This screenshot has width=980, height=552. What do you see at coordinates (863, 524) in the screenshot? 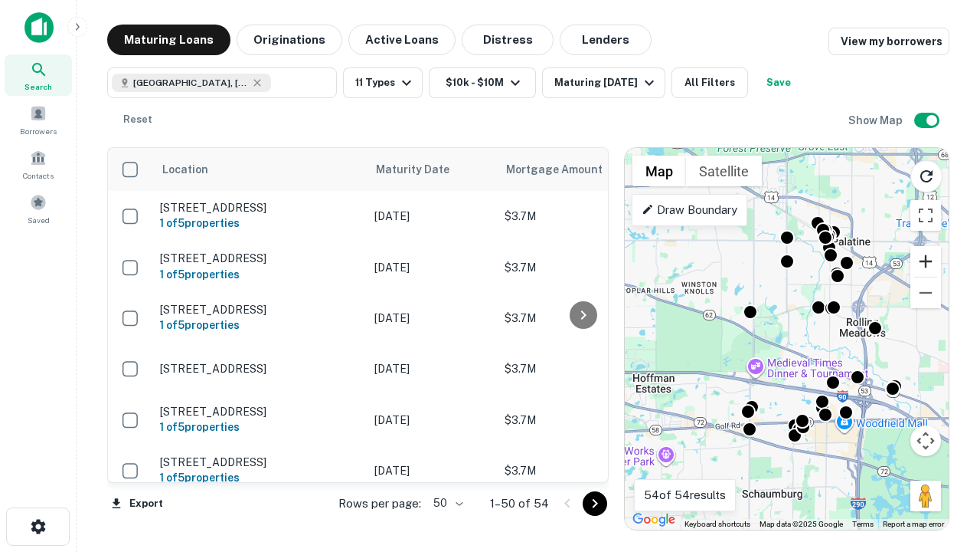
I see `a: Terms (opens in new tab)` at bounding box center [863, 524].